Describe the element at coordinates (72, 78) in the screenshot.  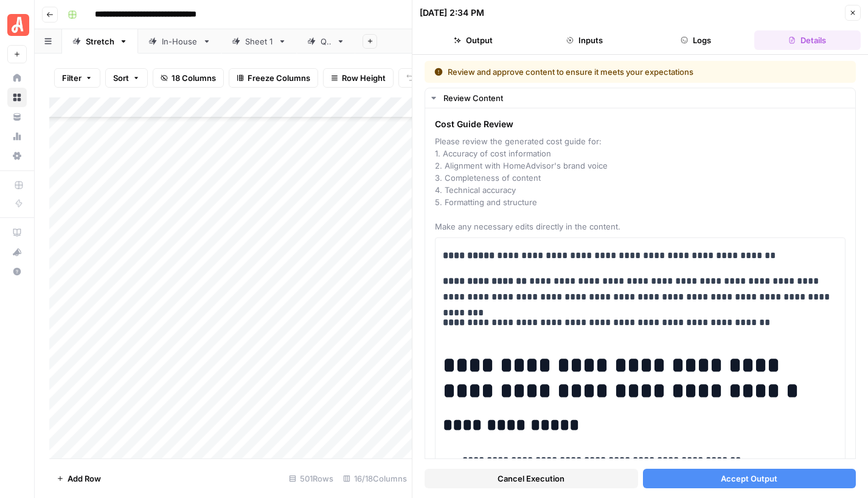
I see `span: Filter` at that location.